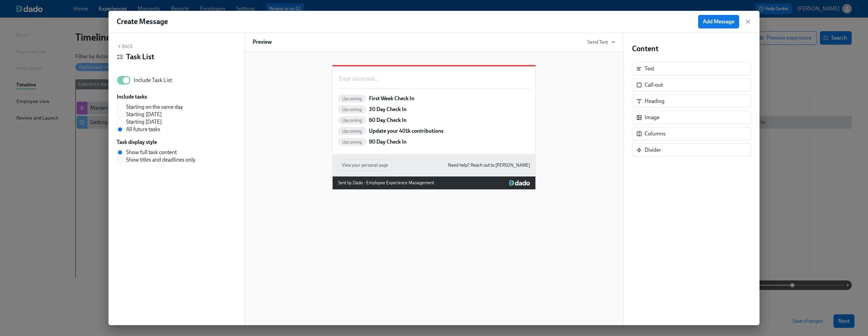 Image resolution: width=868 pixels, height=336 pixels. What do you see at coordinates (132, 97) in the screenshot?
I see `label: Include tasks` at bounding box center [132, 97].